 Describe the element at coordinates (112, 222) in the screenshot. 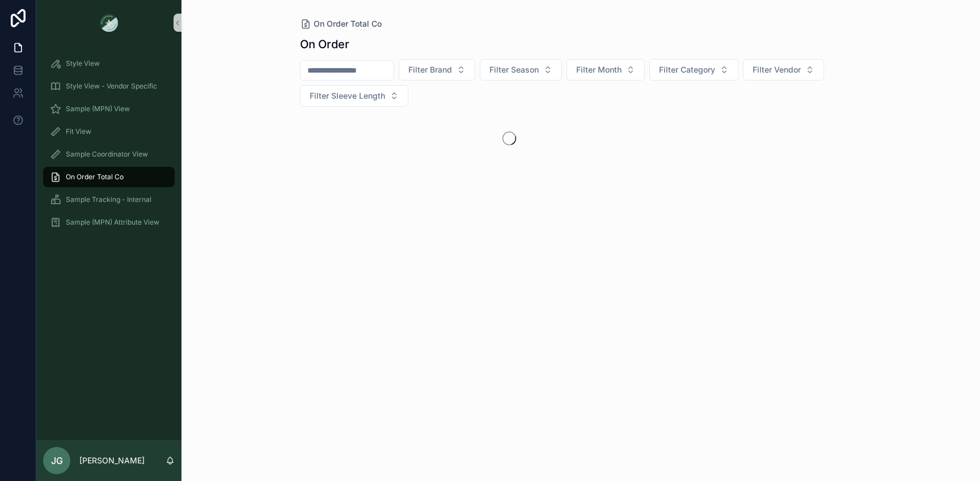

I see `span: Sample (MPN) Attribute View` at that location.